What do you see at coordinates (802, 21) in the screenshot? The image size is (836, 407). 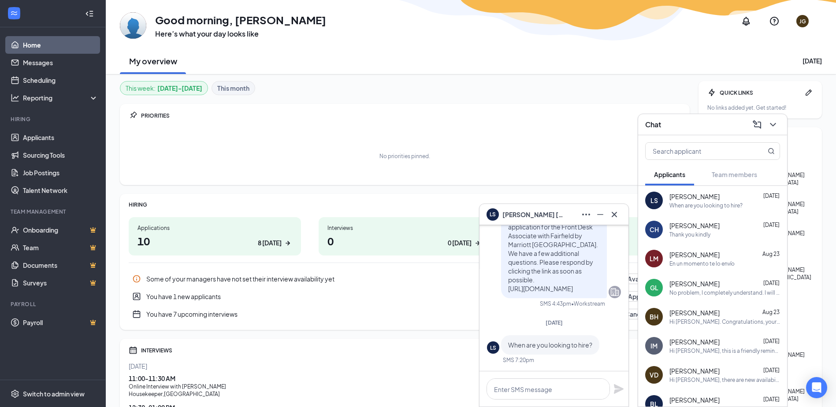 I see `div: JG` at bounding box center [802, 21].